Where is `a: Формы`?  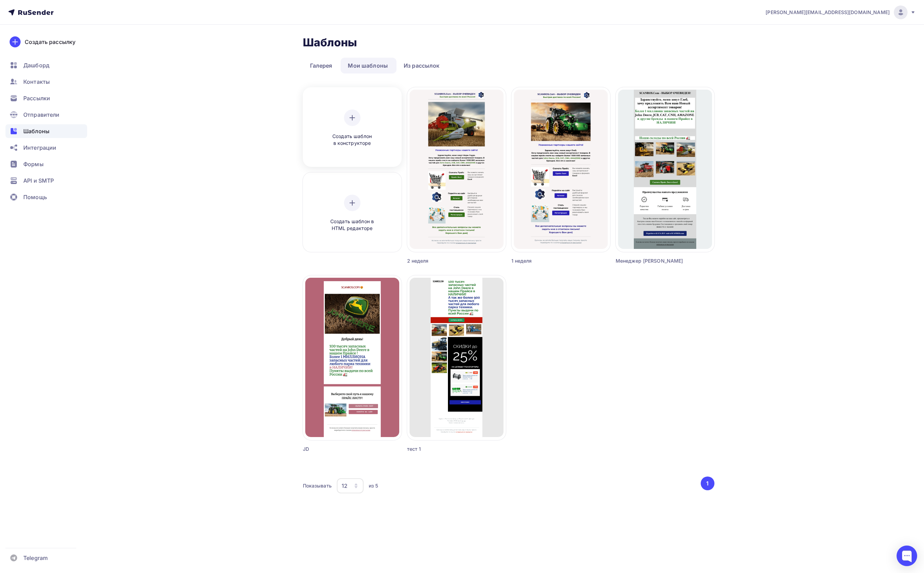 a: Формы is located at coordinates (46, 164).